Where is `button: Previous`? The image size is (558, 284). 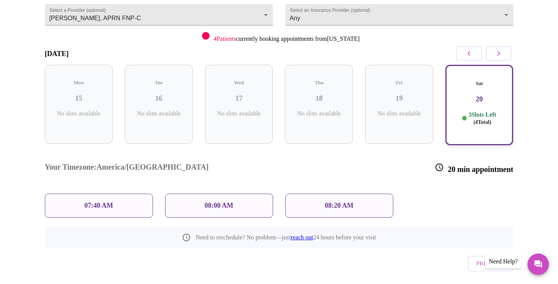 button: Previous is located at coordinates (491, 263).